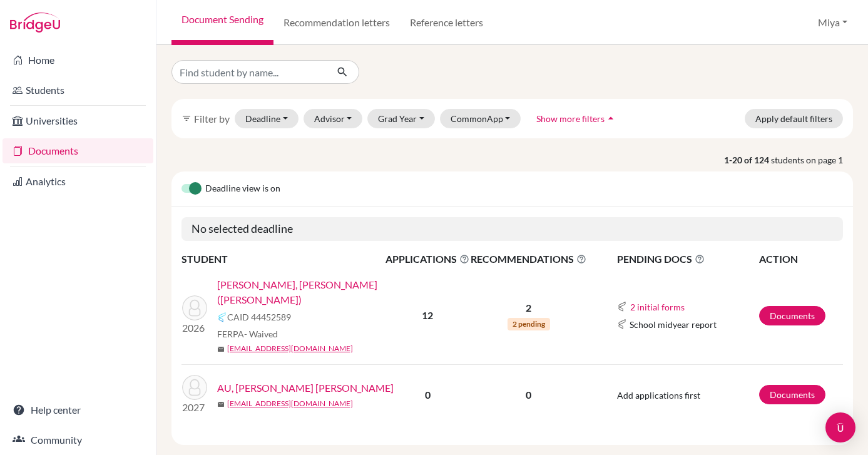  I want to click on span: Add applications first, so click(659, 395).